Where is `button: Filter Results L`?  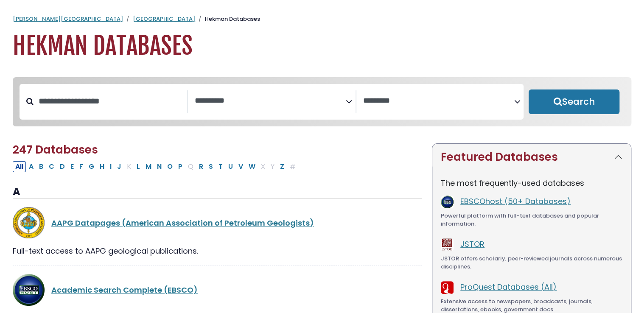
button: Filter Results L is located at coordinates (138, 166).